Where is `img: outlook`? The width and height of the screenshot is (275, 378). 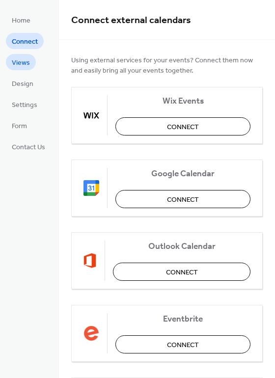 img: outlook is located at coordinates (90, 260).